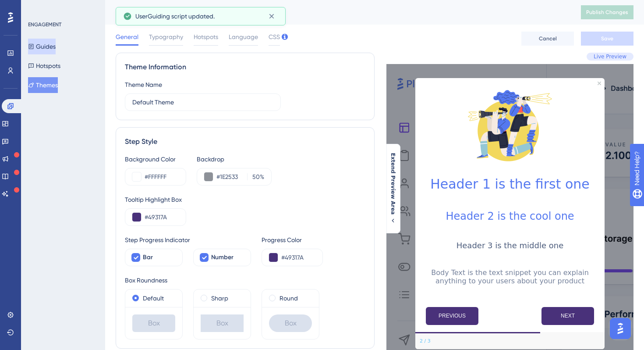 The image size is (644, 350). Describe the element at coordinates (13, 13) in the screenshot. I see `img: launcher-image-alternative-text` at that location.